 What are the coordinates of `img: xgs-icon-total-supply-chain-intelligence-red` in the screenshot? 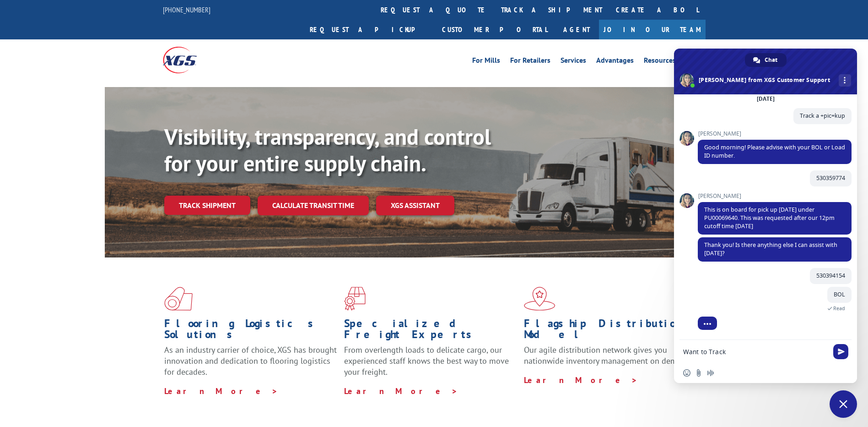 It's located at (179, 298).